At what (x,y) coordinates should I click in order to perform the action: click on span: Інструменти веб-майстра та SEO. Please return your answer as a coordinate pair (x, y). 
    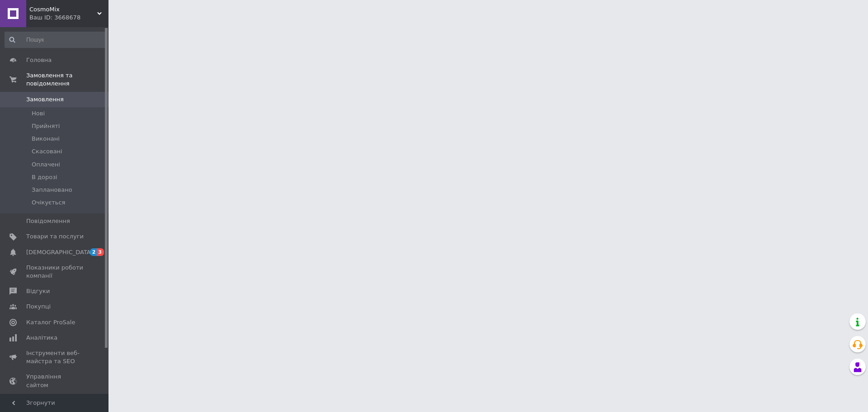
    Looking at the image, I should click on (55, 358).